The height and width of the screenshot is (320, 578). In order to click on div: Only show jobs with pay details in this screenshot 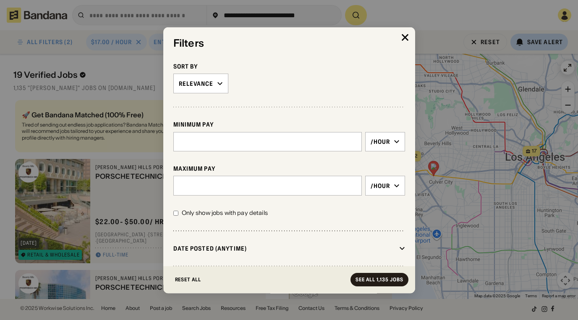, I will do `click(225, 212)`.